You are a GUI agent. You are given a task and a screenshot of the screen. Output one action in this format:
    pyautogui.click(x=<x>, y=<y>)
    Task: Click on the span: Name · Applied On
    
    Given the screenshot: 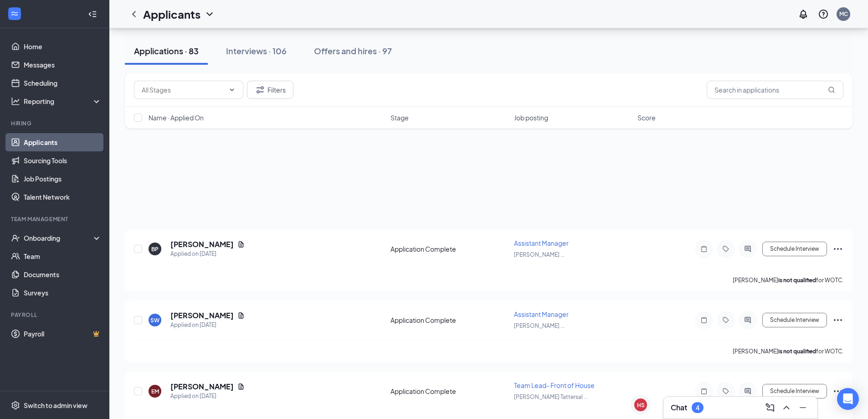 What is the action you would take?
    pyautogui.click(x=176, y=117)
    